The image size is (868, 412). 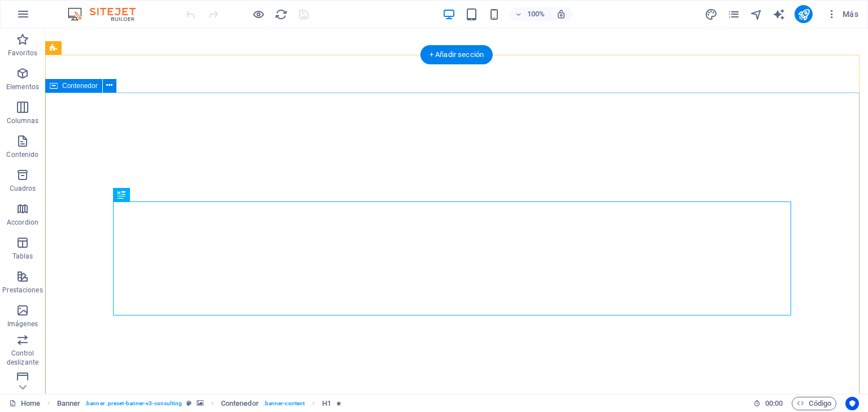 What do you see at coordinates (813, 404) in the screenshot?
I see `span: Código` at bounding box center [813, 404].